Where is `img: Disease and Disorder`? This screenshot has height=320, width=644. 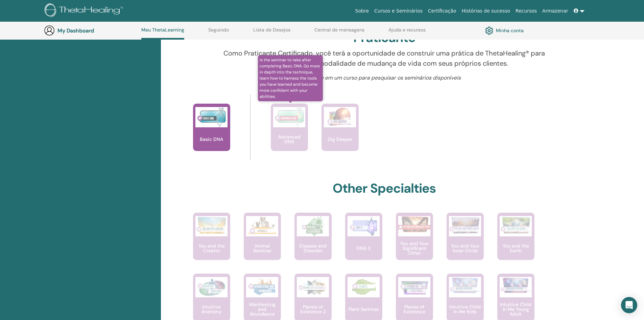 img: Disease and Disorder is located at coordinates (313, 226).